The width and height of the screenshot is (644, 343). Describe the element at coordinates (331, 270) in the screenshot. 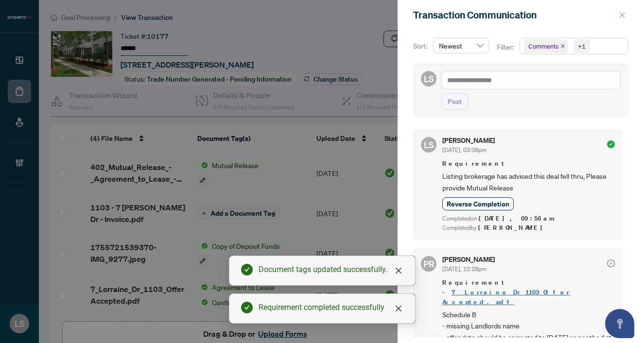

I see `div: Document tags updated successfully.` at that location.